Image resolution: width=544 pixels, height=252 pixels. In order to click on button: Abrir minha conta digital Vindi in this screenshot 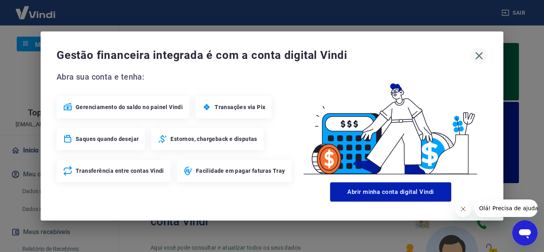, I will do `click(390, 192)`.